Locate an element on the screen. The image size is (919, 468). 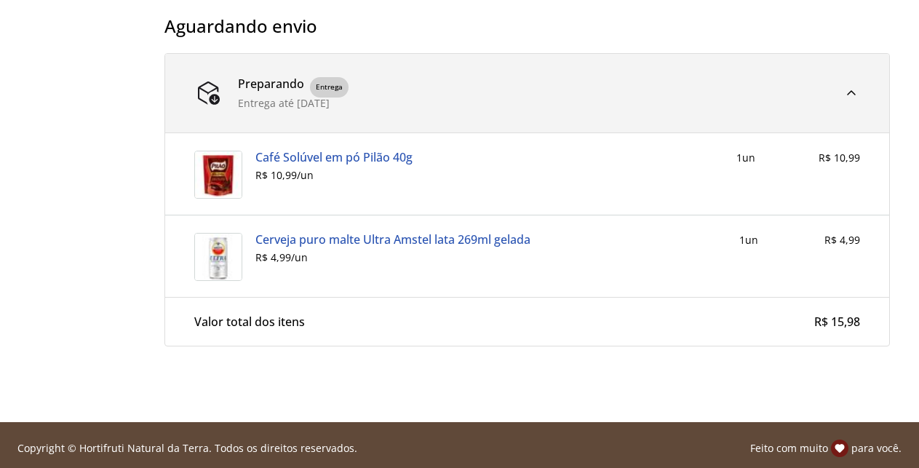
p: Feito com muito para você. is located at coordinates (826, 448).